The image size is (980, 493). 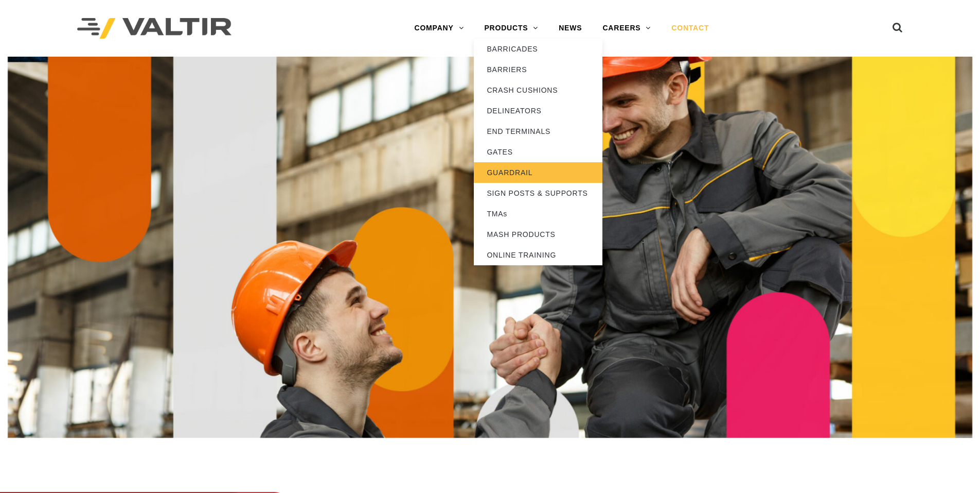 I want to click on a: BARRICADES, so click(x=539, y=49).